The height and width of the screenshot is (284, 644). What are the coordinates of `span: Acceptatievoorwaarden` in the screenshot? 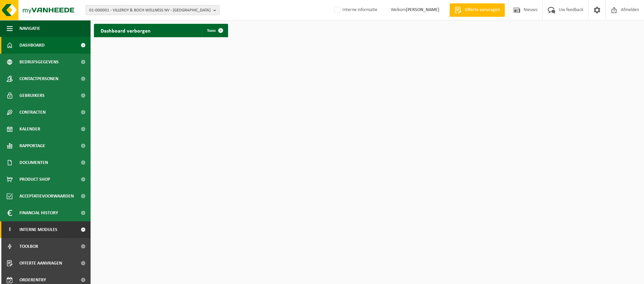 It's located at (47, 196).